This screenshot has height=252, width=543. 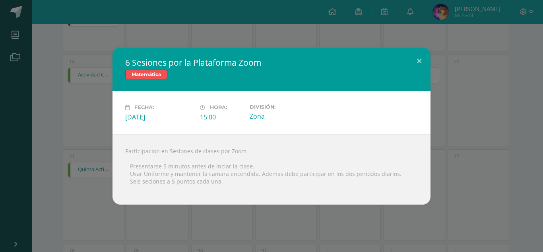 I want to click on div: Participacion en Sesiones de clases por Zoom  Presentarse 5 minutos antes de inciar la clase.  ..., so click(x=271, y=169).